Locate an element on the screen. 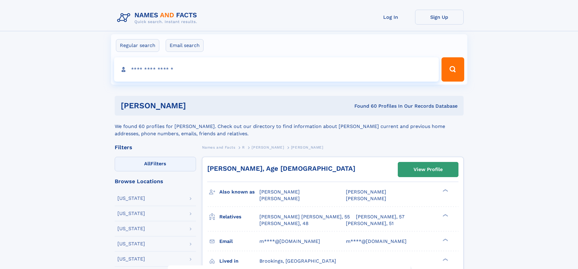 Image resolution: width=578 pixels, height=269 pixels. a: R is located at coordinates (243, 147).